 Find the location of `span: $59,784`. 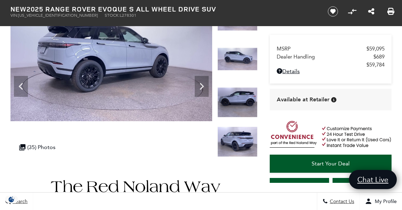

span: $59,784 is located at coordinates (376, 65).